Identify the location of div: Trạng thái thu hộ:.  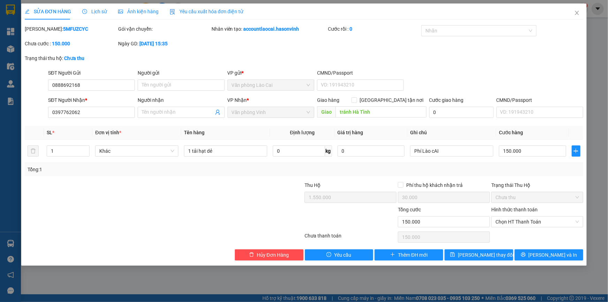
(82, 58).